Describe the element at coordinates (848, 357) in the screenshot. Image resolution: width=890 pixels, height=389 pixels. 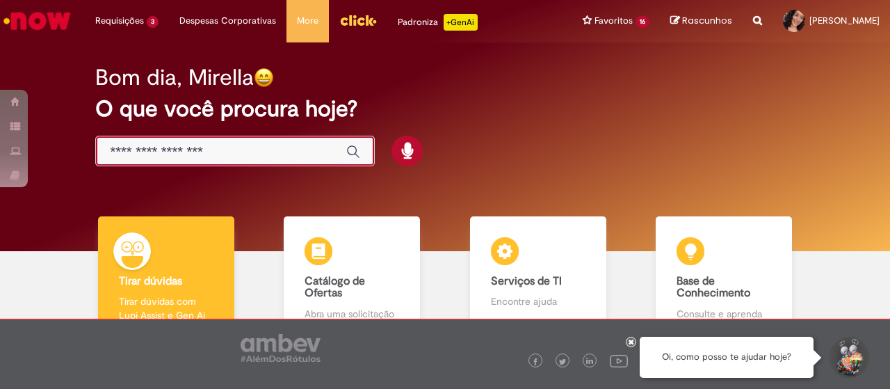
I see `button: Iniciar Conversa de Suporte` at that location.